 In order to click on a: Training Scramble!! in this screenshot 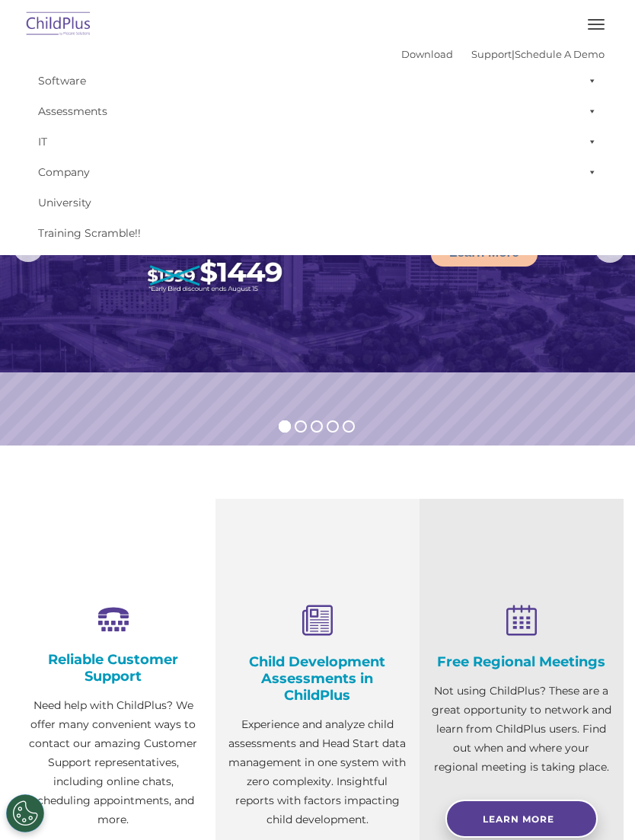, I will do `click(318, 233)`.